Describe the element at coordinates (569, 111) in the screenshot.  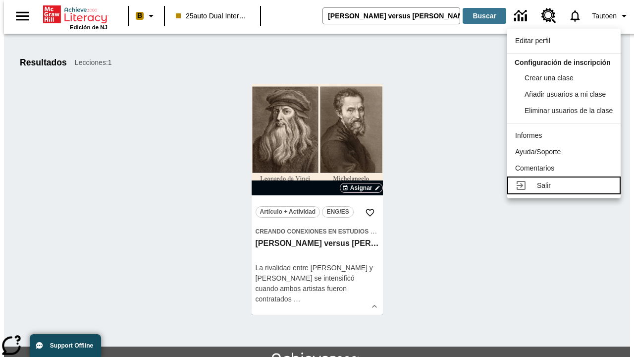
I see `span: Eliminar usuarios de la clase` at that location.